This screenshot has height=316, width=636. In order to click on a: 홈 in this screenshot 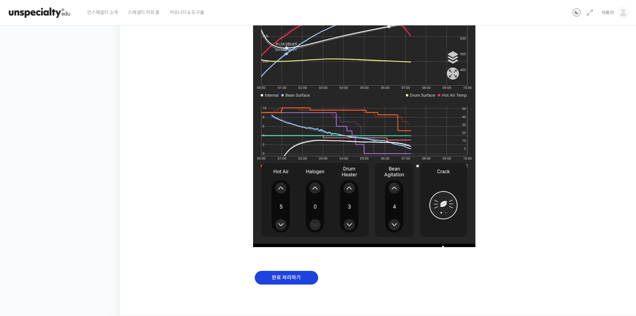, I will do `click(23, 220)`.